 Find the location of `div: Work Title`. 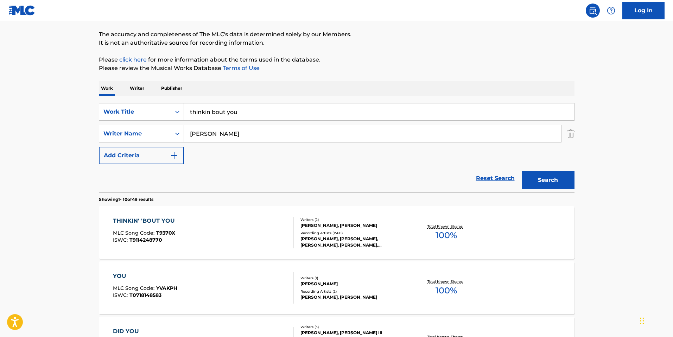

div: Work Title is located at coordinates (135, 112).